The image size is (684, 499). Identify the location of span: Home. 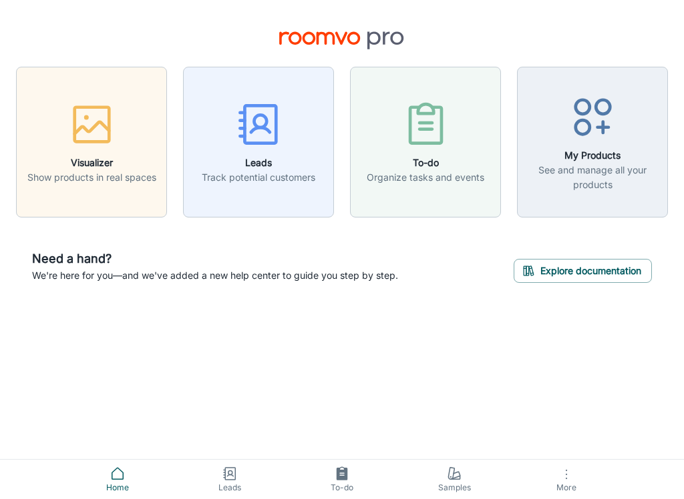
(118, 488).